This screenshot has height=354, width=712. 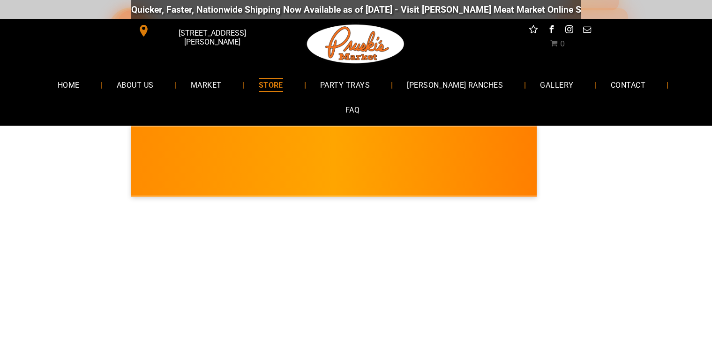 I want to click on a: MARKET, so click(x=206, y=84).